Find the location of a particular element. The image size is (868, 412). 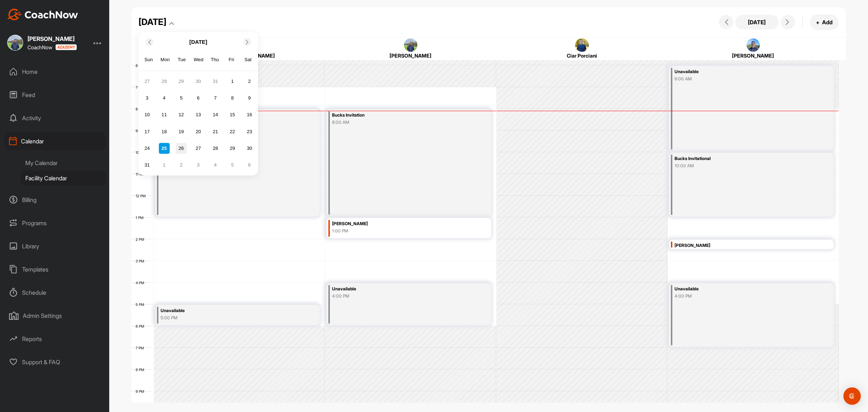

div: Open Intercom Messenger is located at coordinates (852, 396).